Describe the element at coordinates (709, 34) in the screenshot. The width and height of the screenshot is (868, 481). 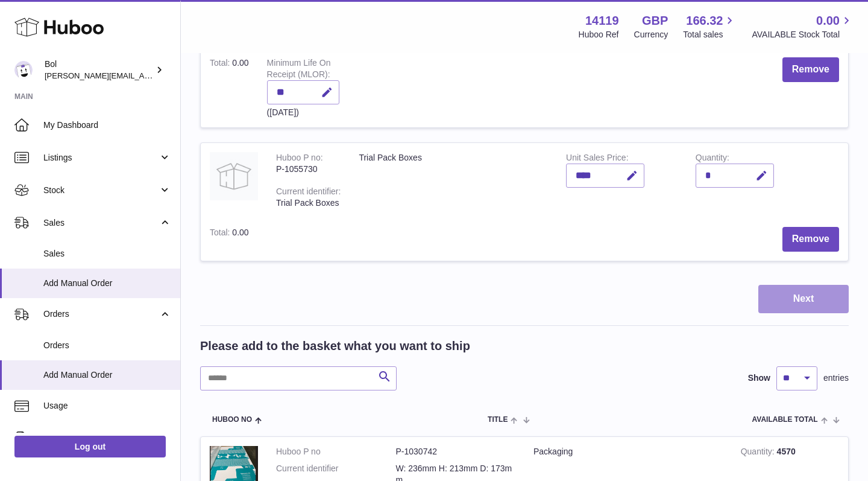
I see `span: Total sales` at that location.